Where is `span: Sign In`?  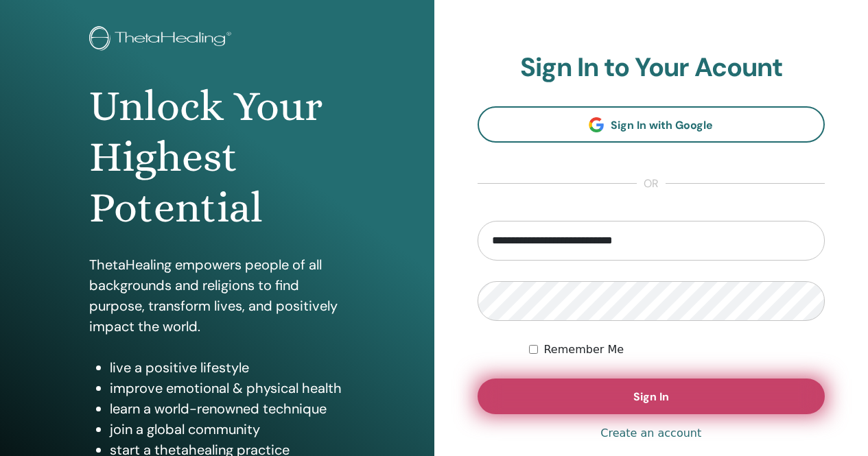
span: Sign In is located at coordinates (651, 397).